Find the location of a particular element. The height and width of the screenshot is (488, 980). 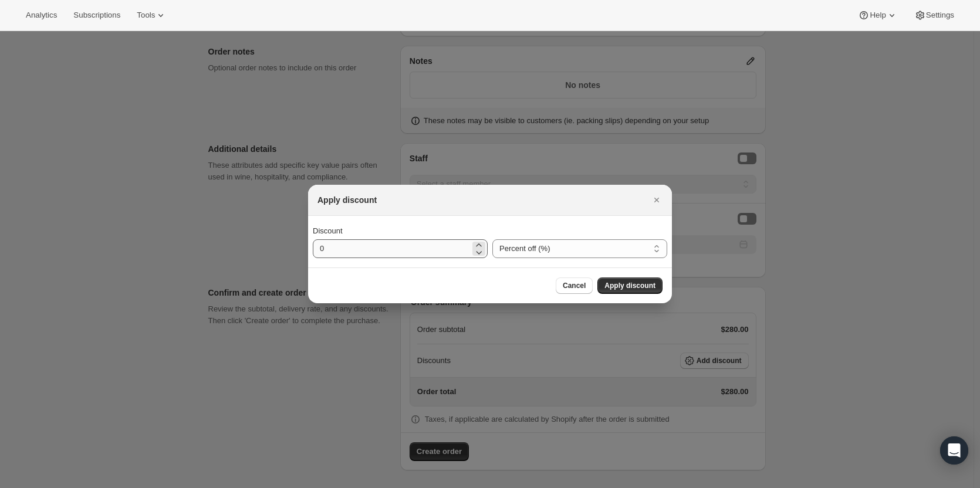

button: Close is located at coordinates (657, 200).